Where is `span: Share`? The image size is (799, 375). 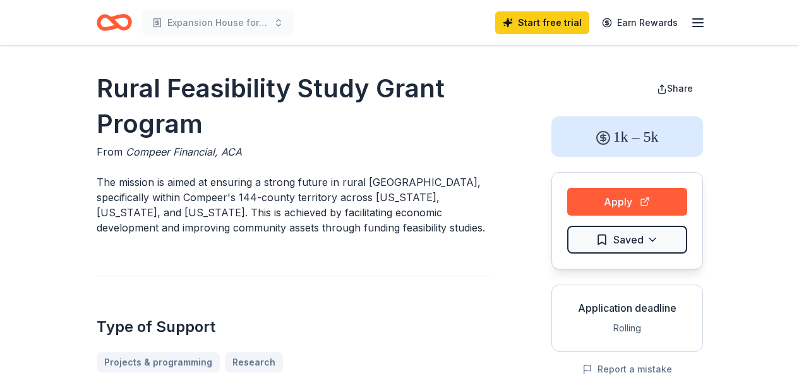
span: Share is located at coordinates (680, 88).